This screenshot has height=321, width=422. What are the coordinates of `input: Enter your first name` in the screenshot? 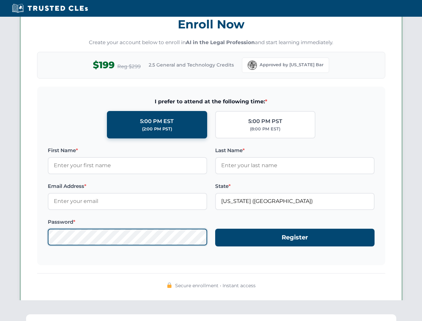 It's located at (127, 166).